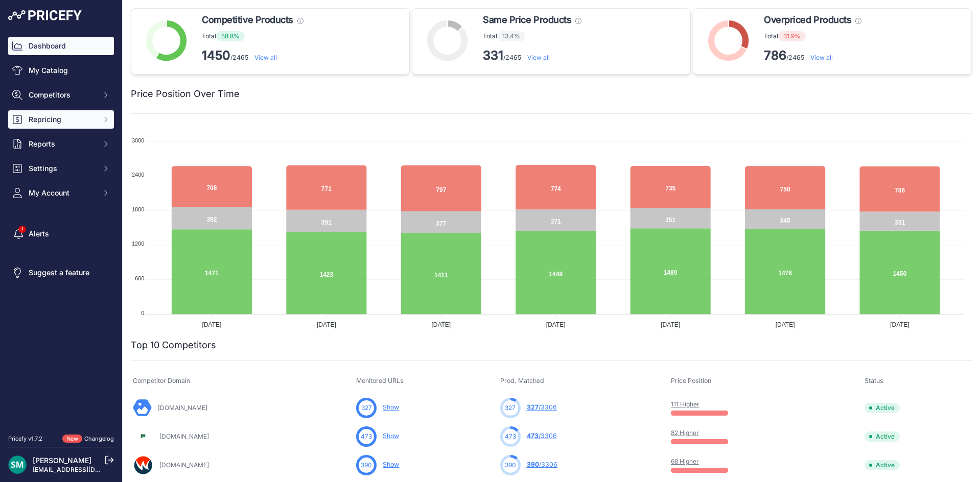  Describe the element at coordinates (542, 465) in the screenshot. I see `a: 390/3306` at that location.